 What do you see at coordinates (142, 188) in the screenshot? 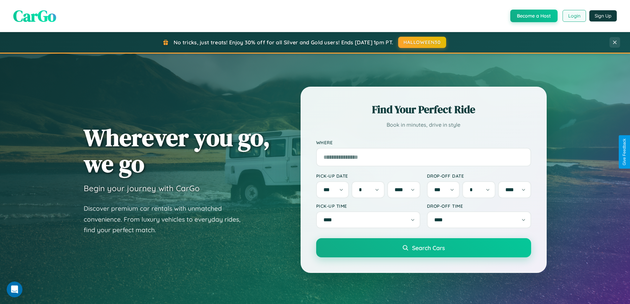
I see `h3: Begin your journey with CarGo` at bounding box center [142, 188].